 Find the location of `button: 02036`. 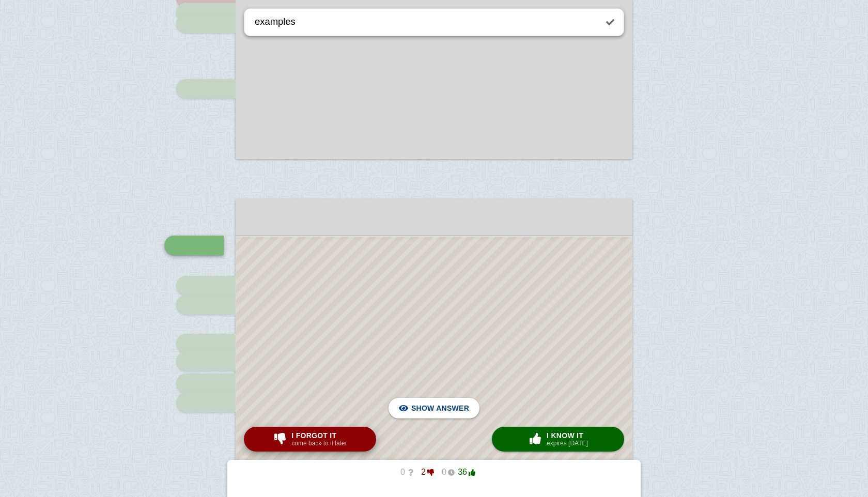

button: 02036 is located at coordinates (434, 472).